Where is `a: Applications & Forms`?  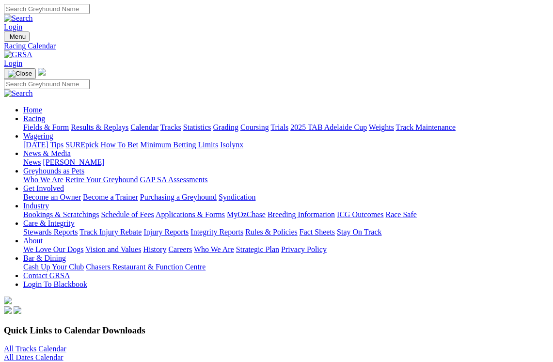 a: Applications & Forms is located at coordinates (190, 214).